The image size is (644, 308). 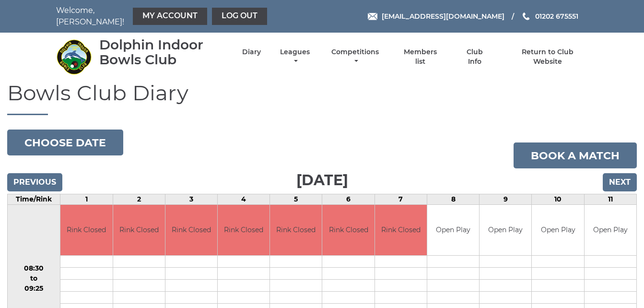 What do you see at coordinates (506, 200) in the screenshot?
I see `td: 9` at bounding box center [506, 200].